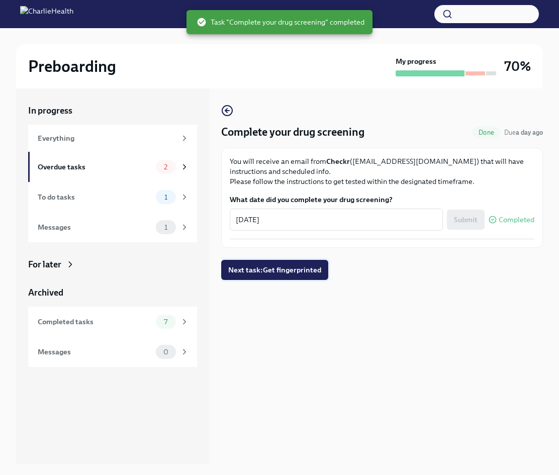  Describe the element at coordinates (95, 322) in the screenshot. I see `div: Completed tasks` at that location.